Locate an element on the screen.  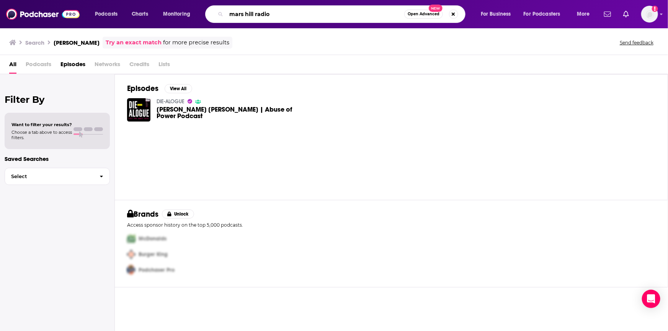
span: McDonalds is located at coordinates (152, 239).